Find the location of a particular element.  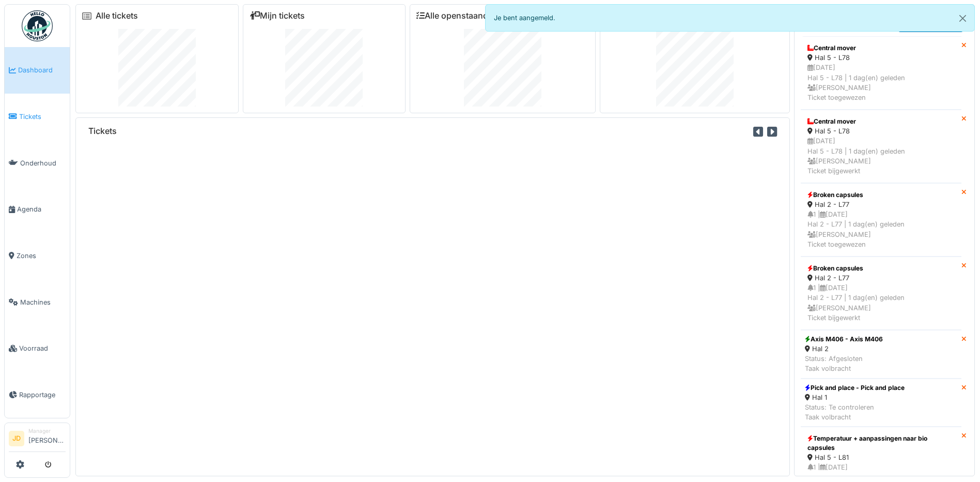

div: Manager is located at coordinates (47, 430).